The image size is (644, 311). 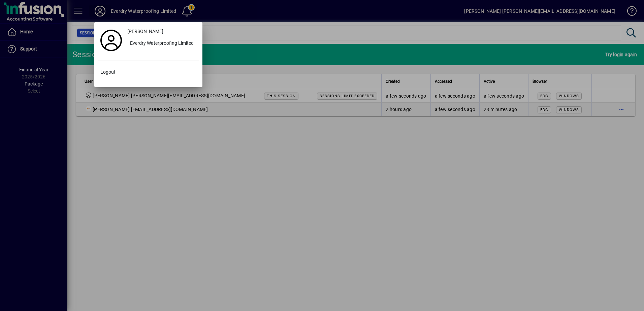 I want to click on span: Logout, so click(x=108, y=72).